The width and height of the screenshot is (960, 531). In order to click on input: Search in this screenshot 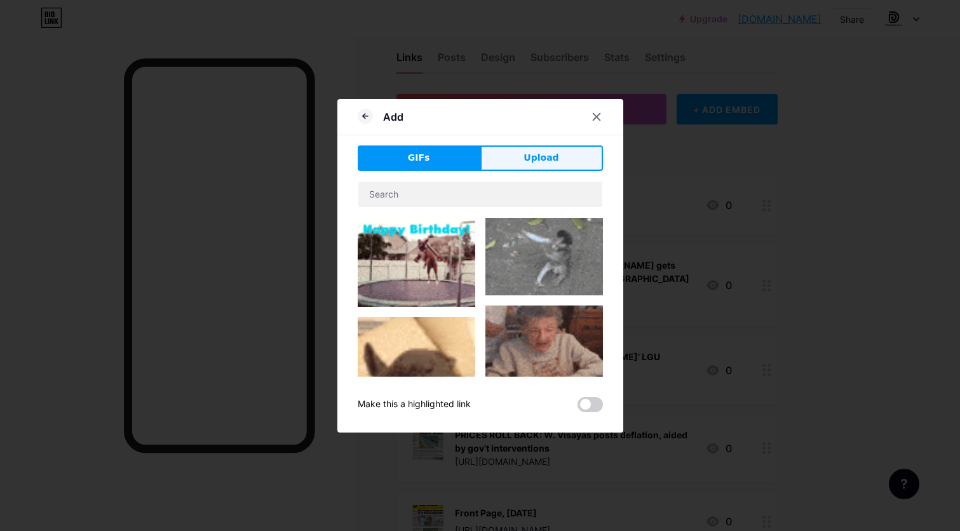, I will do `click(480, 194)`.